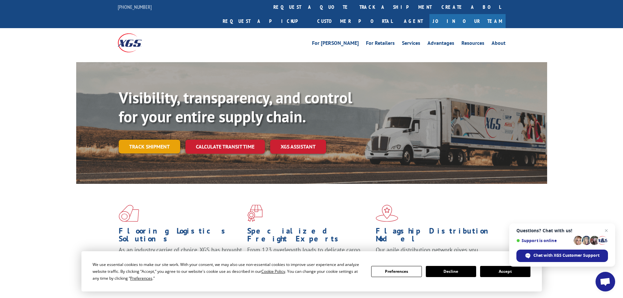 Image resolution: width=623 pixels, height=298 pixels. What do you see at coordinates (473, 44) in the screenshot?
I see `a: Resources` at bounding box center [473, 44].